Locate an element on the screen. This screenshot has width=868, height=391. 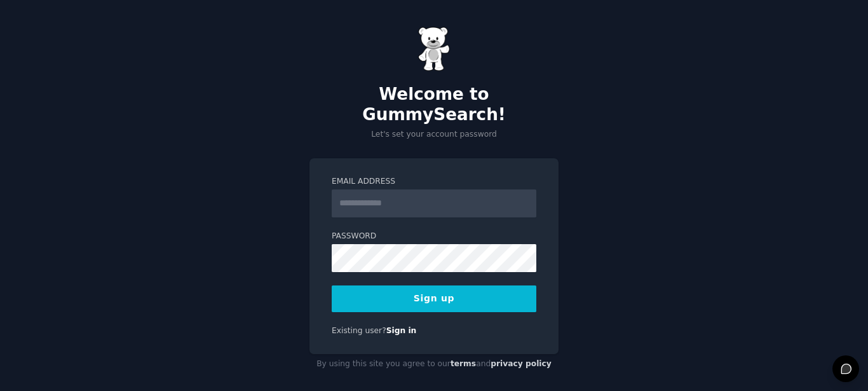
span: Existing user? is located at coordinates (359, 331).